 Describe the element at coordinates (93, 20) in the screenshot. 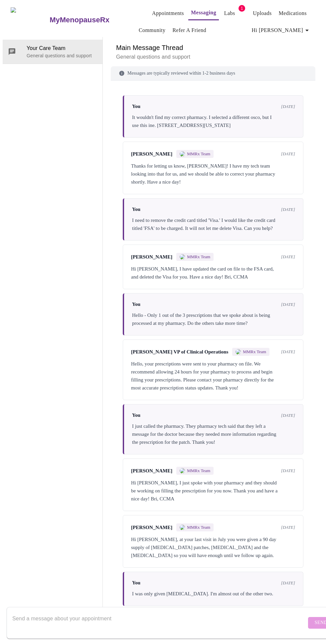

I see `a: MyMenopauseRx` at that location.